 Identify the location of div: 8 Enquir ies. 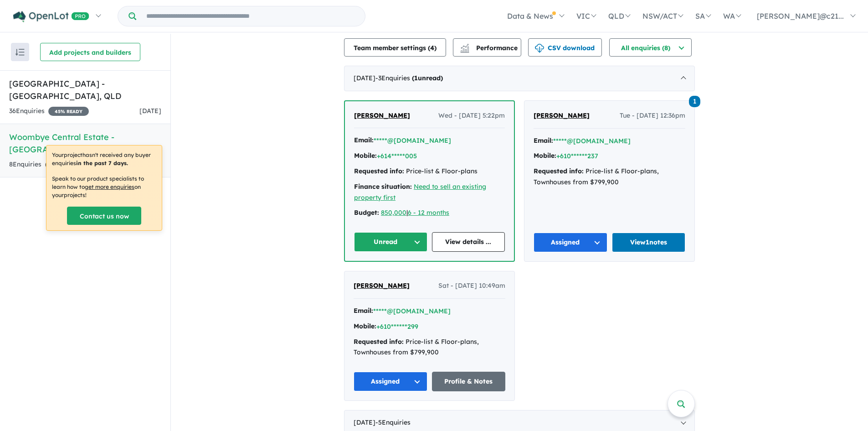
(65, 165).